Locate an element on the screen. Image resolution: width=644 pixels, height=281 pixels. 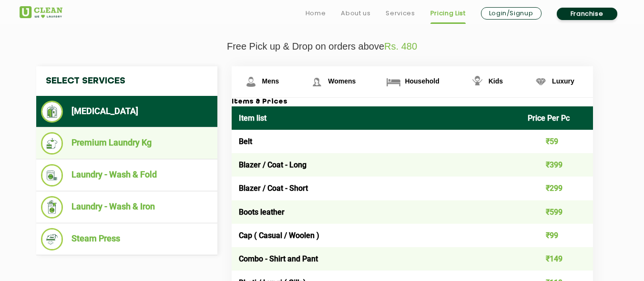
span: Luxury is located at coordinates (563, 81).